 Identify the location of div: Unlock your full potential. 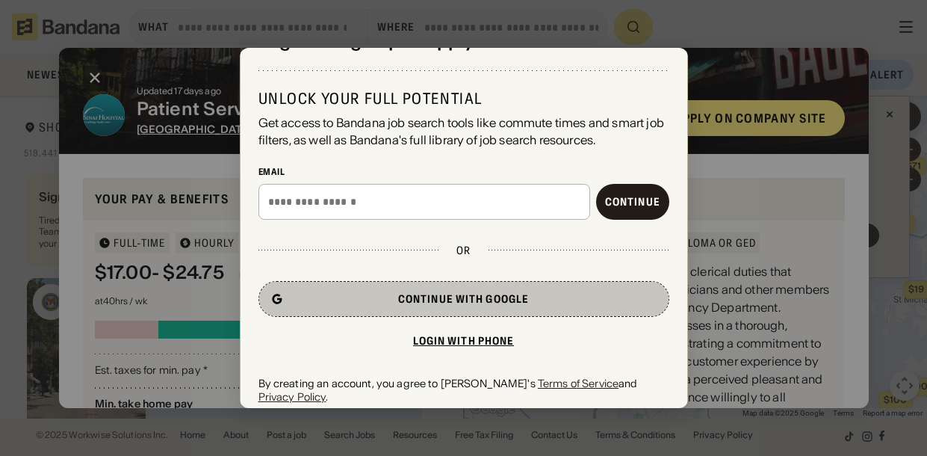
(464, 99).